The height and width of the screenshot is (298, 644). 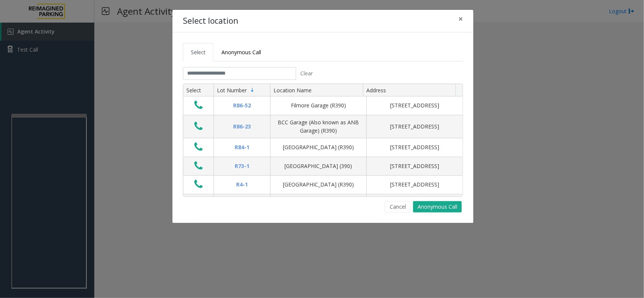 I want to click on span: Location Name, so click(x=292, y=90).